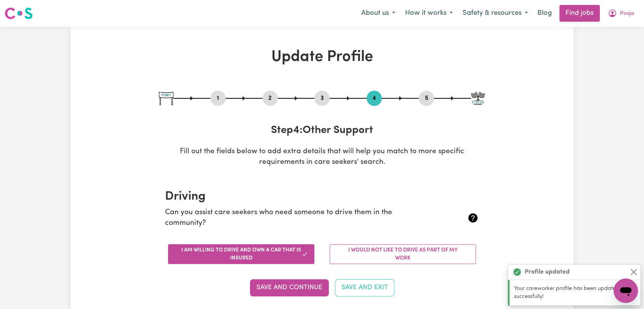 The image size is (644, 309). I want to click on p: Your careworker profile has been updated successfully!, so click(575, 292).